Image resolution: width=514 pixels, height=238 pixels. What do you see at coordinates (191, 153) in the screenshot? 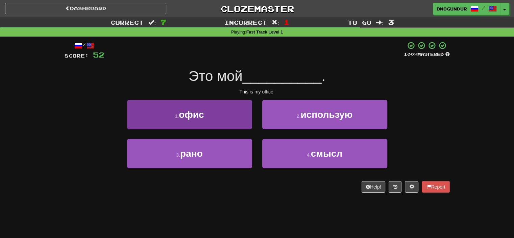
I see `span: рано` at bounding box center [191, 153].